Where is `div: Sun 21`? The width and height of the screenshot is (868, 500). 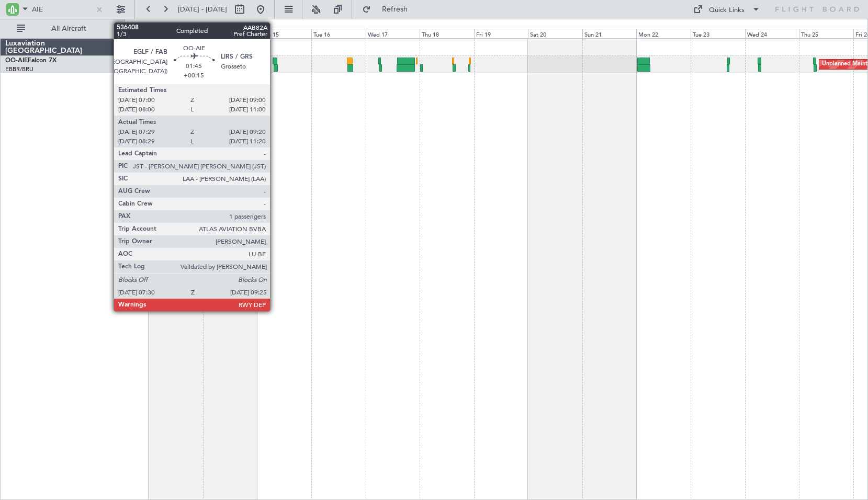
div: Sun 21 is located at coordinates (610, 33).